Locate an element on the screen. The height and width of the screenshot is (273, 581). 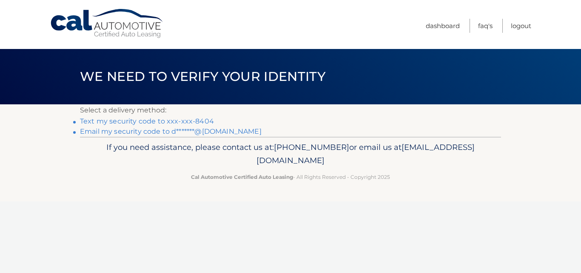
p: If you need assistance, please contact us at: or email us at is located at coordinates (291, 154).